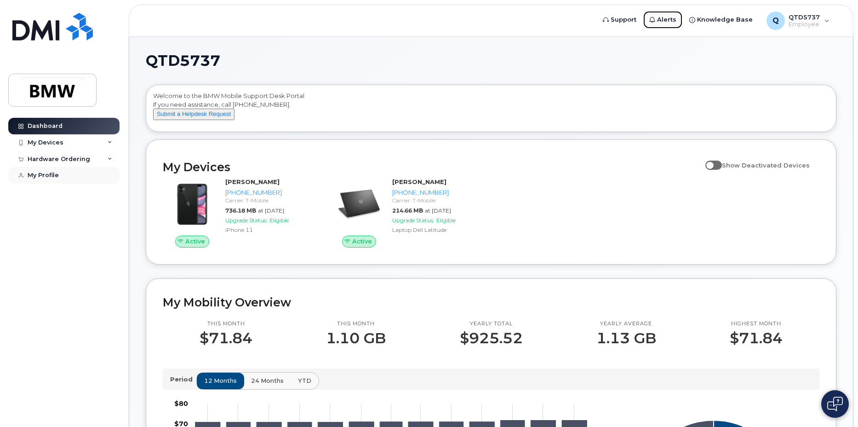  What do you see at coordinates (835, 404) in the screenshot?
I see `img: Open chat` at bounding box center [835, 404].